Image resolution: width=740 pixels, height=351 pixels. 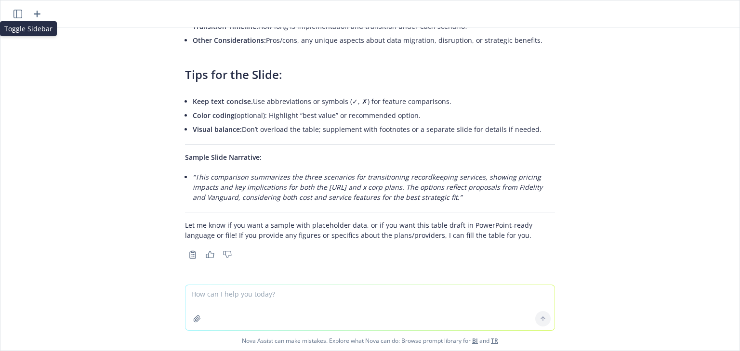 I want to click on svg: Copy to clipboard, so click(x=193, y=255).